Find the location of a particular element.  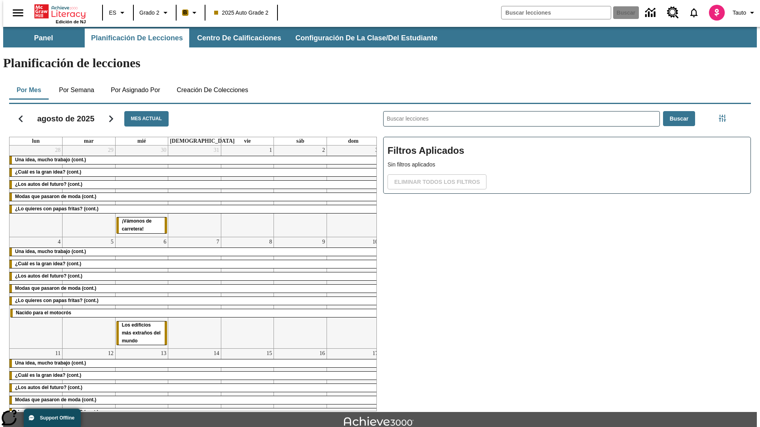

div: Buscar is located at coordinates (563, 256).